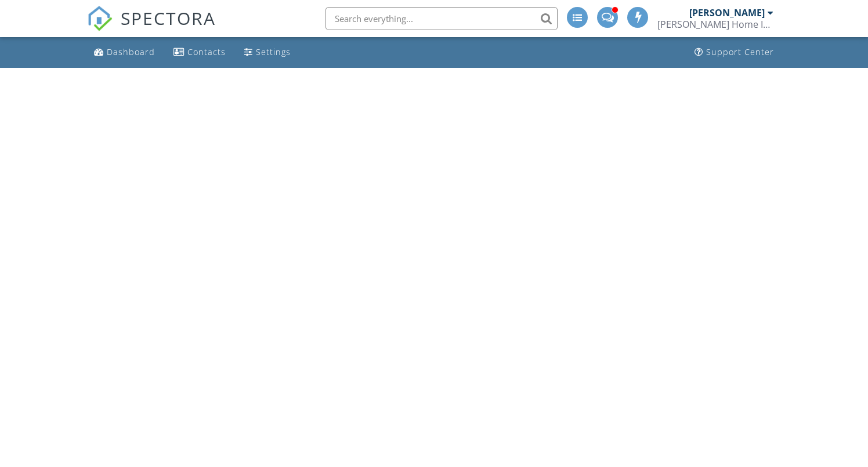 The height and width of the screenshot is (467, 868). What do you see at coordinates (716, 25) in the screenshot?
I see `div: Murphy Home Inspection` at bounding box center [716, 25].